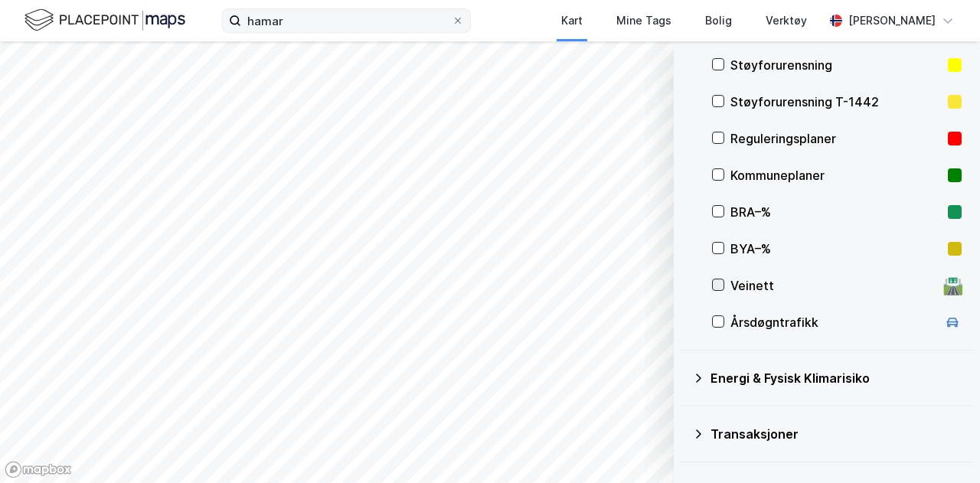  What do you see at coordinates (346, 21) in the screenshot?
I see `input: Søk på adresse, matrikkel, gårdeiere, leietakere eller personer` at bounding box center [346, 21].